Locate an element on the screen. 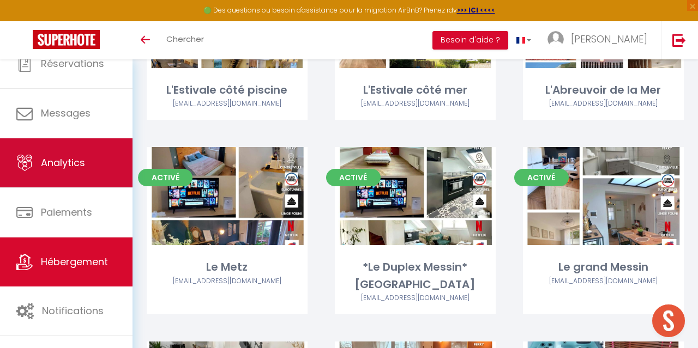 The width and height of the screenshot is (698, 348). div: Ouvrir le chat is located at coordinates (668, 321).